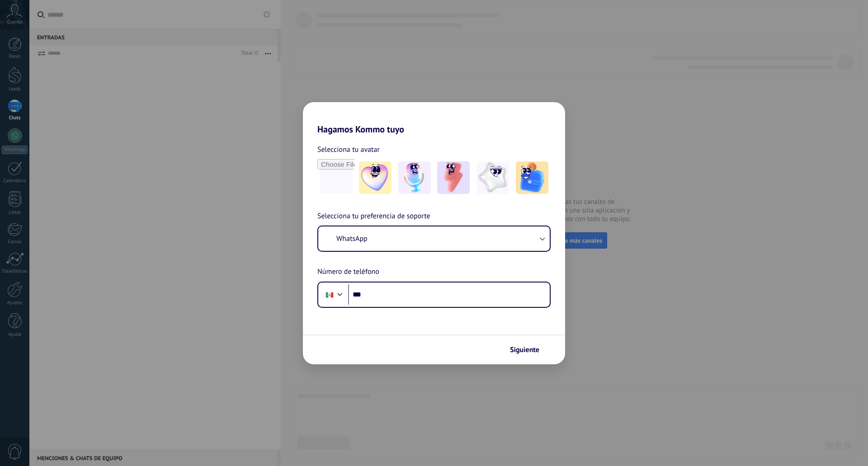 This screenshot has height=466, width=868. Describe the element at coordinates (434, 118) in the screenshot. I see `h2: Hagamos Kommo tuyo` at that location.